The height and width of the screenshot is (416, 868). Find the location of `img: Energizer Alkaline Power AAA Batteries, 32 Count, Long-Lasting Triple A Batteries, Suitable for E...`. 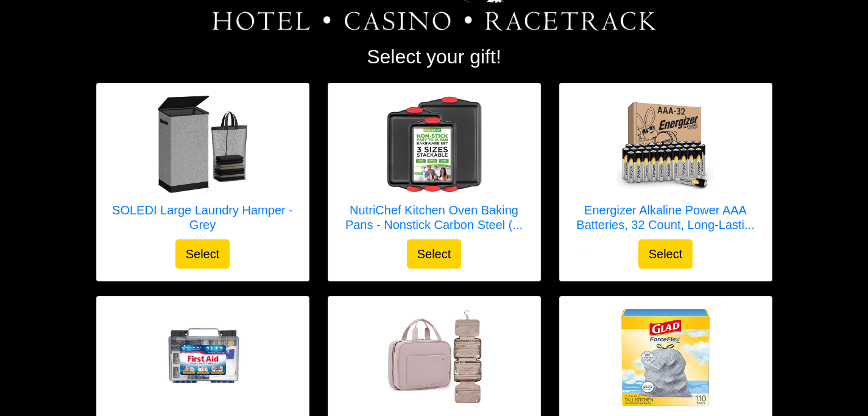

img: Energizer Alkaline Power AAA Batteries, 32 Count, Long-Lasting Triple A Batteries, Suitable for E... is located at coordinates (666, 144).